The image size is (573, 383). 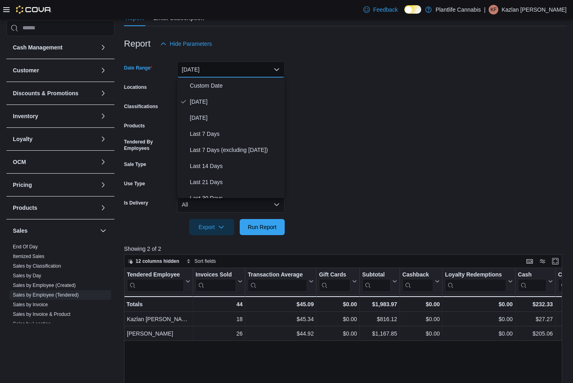 What do you see at coordinates (281, 304) in the screenshot?
I see `div: $45.09` at bounding box center [281, 304].